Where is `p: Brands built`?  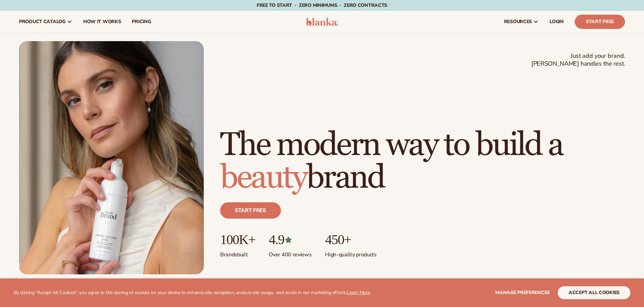 p: Brands built is located at coordinates (237, 253).